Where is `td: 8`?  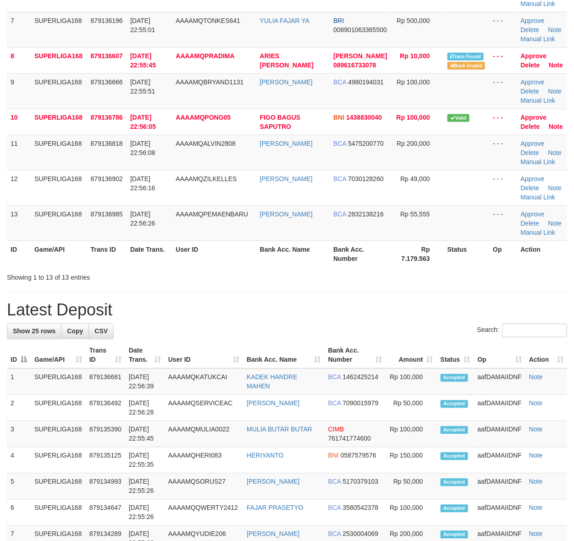
td: 8 is located at coordinates (19, 60).